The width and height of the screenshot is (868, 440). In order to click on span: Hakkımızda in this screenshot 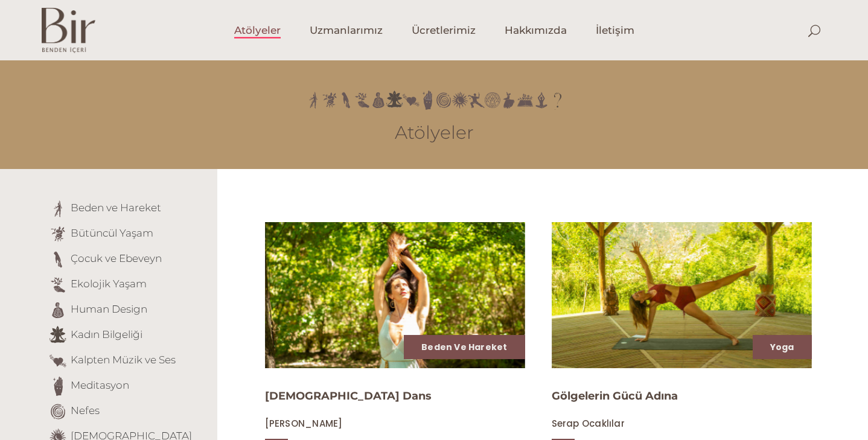, I will do `click(536, 30)`.